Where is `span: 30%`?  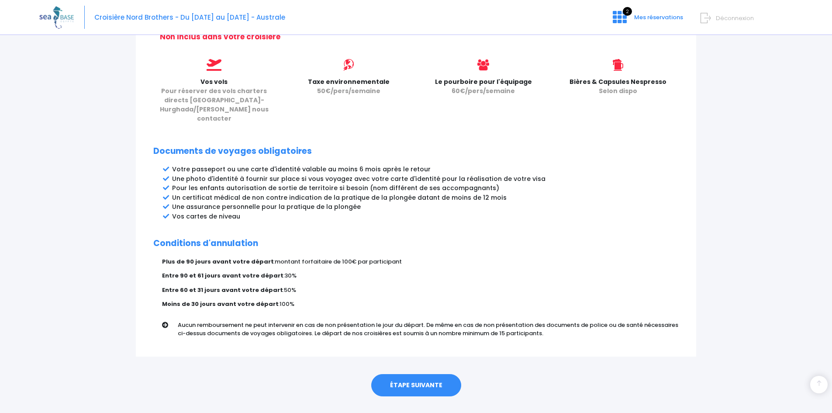
span: 30% is located at coordinates (291, 275).